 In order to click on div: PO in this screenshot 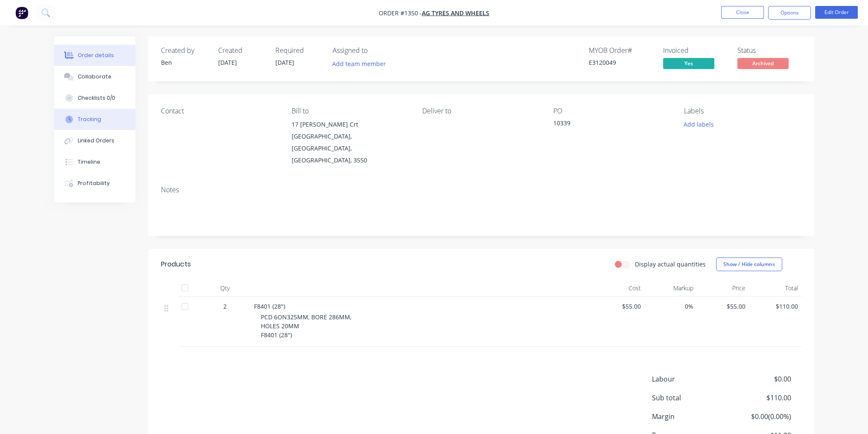, I will do `click(612, 111)`.